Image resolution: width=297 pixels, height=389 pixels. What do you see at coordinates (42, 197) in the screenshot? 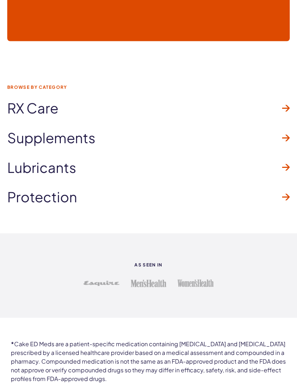
I see `span: Protection` at bounding box center [42, 197].